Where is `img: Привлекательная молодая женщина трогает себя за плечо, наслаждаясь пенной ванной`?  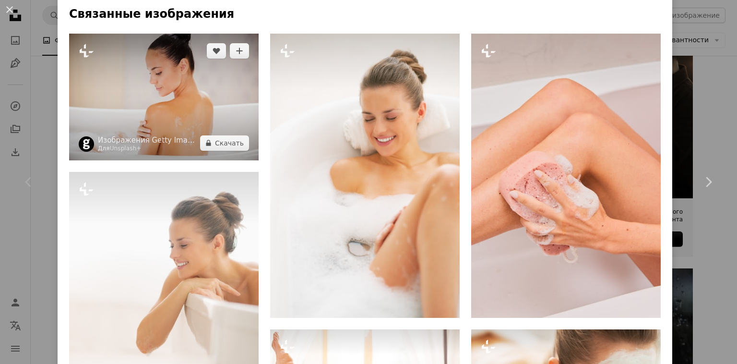
img: Привлекательная молодая женщина трогает себя за плечо, наслаждаясь пенной ванной is located at coordinates (164, 97).